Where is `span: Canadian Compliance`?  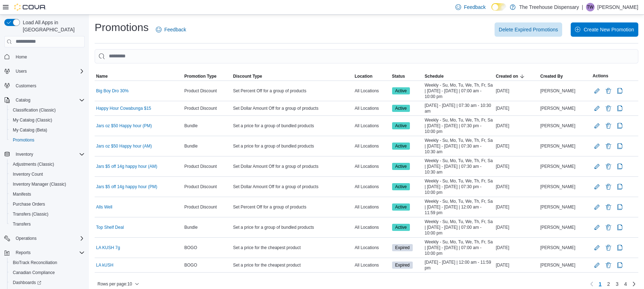 span: Canadian Compliance is located at coordinates (47, 272).